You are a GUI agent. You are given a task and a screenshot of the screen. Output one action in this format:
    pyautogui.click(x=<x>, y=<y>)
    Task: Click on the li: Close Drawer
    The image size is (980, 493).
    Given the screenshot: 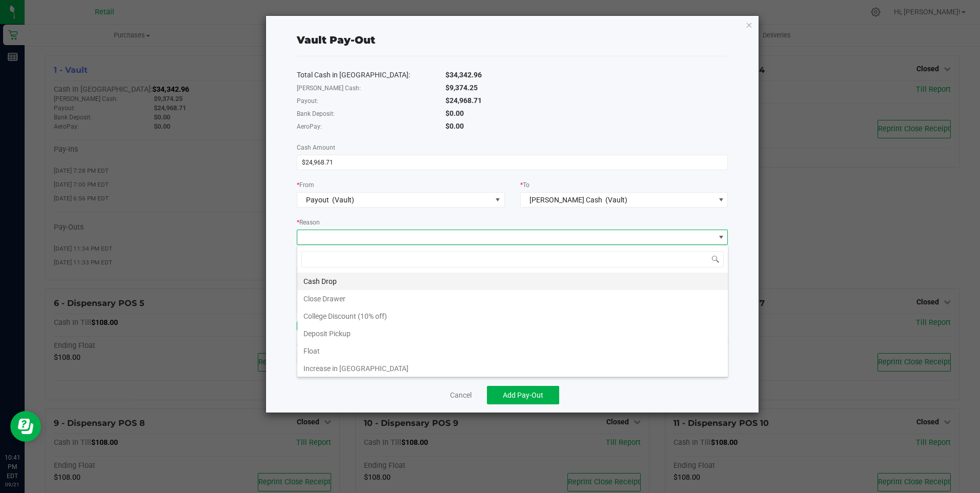 What is the action you would take?
    pyautogui.click(x=512, y=299)
    